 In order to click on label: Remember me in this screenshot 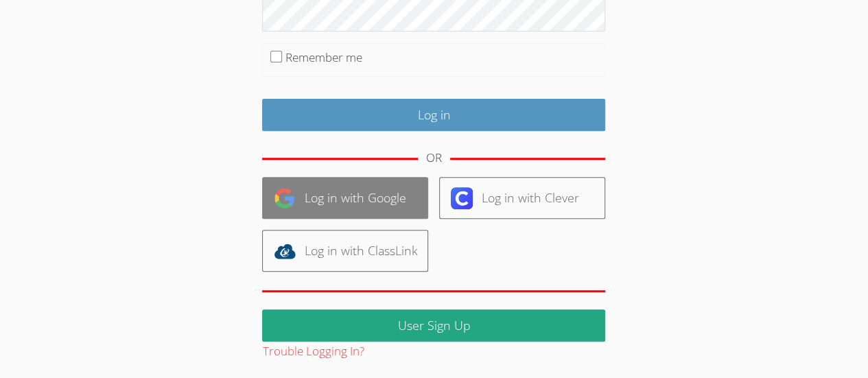, I will do `click(324, 57)`.